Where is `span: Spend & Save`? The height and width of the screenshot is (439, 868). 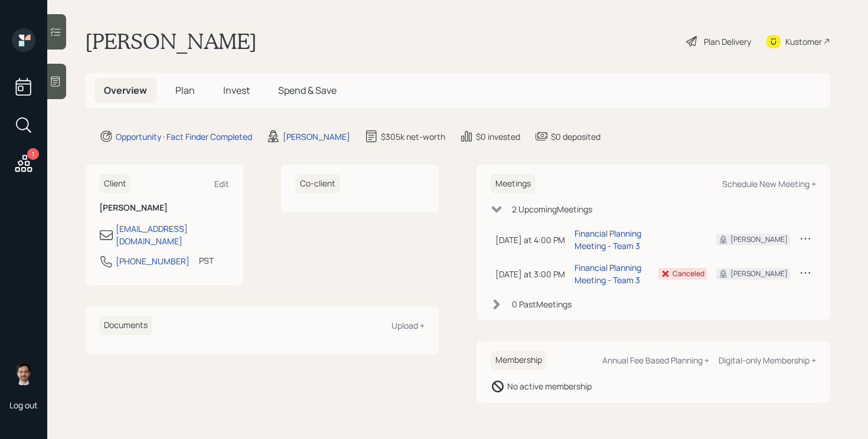
span: Spend & Save is located at coordinates (307, 90).